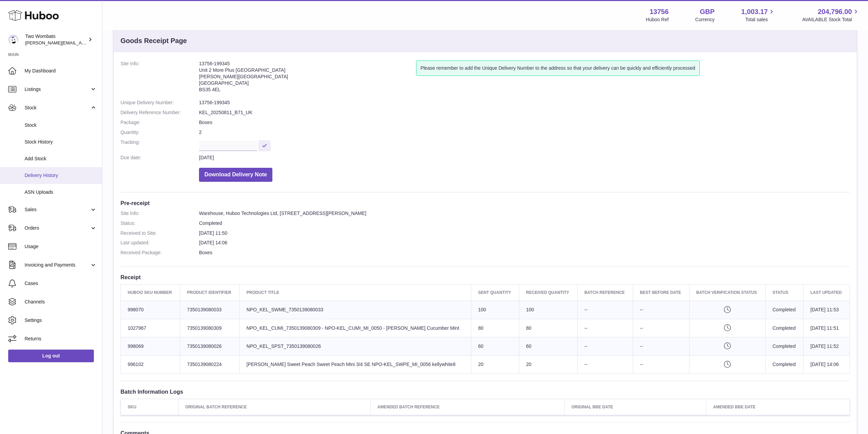  I want to click on dd: Completed, so click(525, 223).